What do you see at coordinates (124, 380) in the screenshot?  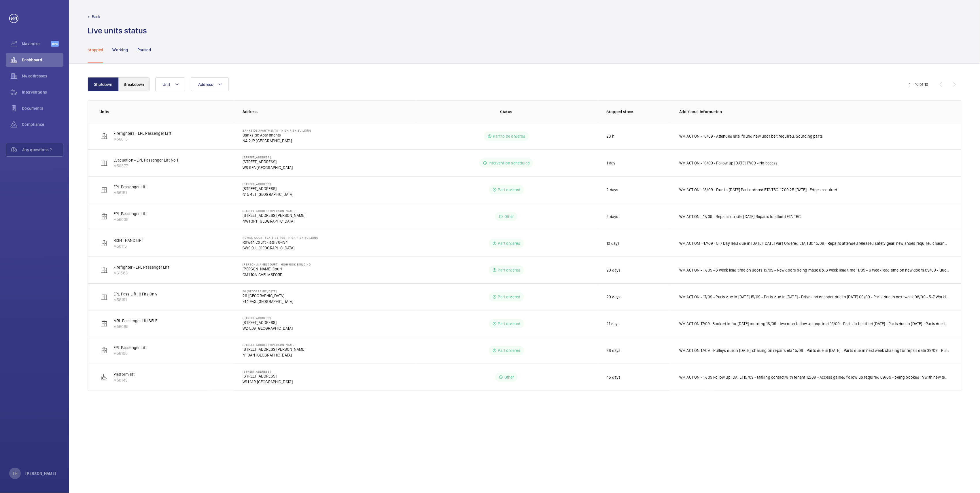 I see `p: M50149` at bounding box center [124, 380].